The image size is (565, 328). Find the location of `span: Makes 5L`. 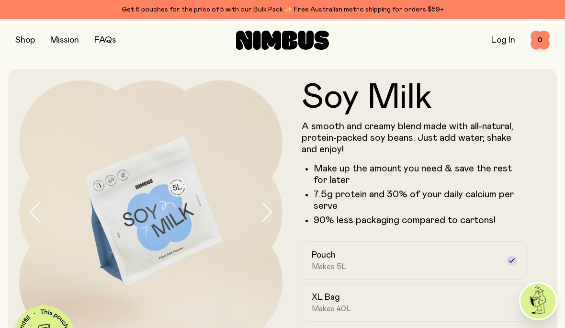

span: Makes 5L is located at coordinates (329, 267).